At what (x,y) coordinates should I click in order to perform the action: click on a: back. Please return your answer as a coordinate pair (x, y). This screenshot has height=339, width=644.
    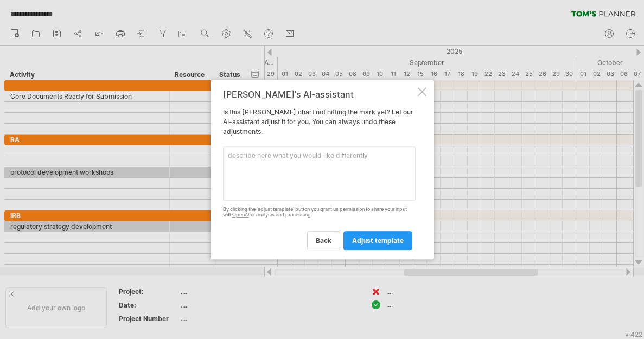
    Looking at the image, I should click on (324, 240).